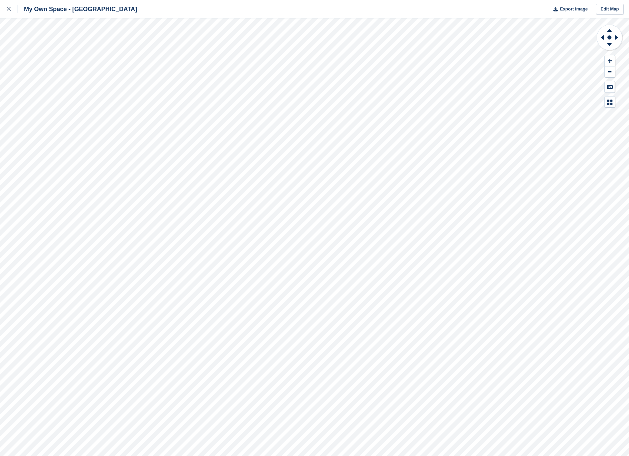 The image size is (629, 456). Describe the element at coordinates (610, 61) in the screenshot. I see `button: Zoom In` at that location.